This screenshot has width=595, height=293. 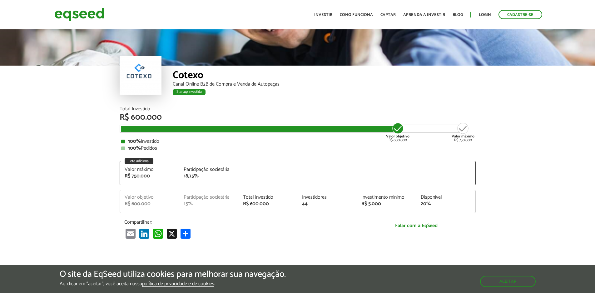 I want to click on a: Cadastre-se, so click(x=521, y=14).